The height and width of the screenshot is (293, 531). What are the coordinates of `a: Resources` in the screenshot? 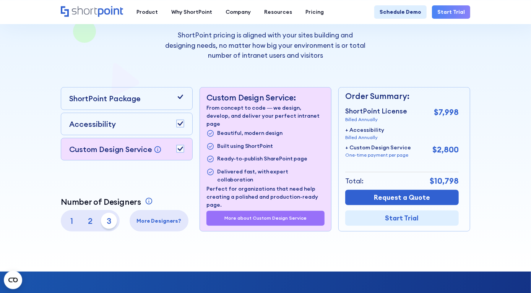 It's located at (278, 12).